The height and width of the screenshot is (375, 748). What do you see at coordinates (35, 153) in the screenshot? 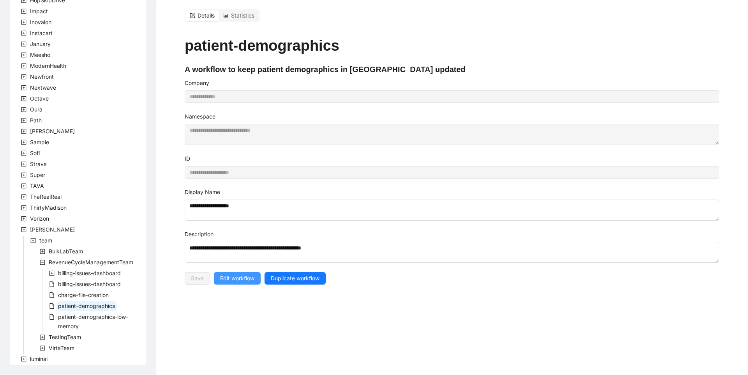
I see `span: Sofi` at bounding box center [35, 153].